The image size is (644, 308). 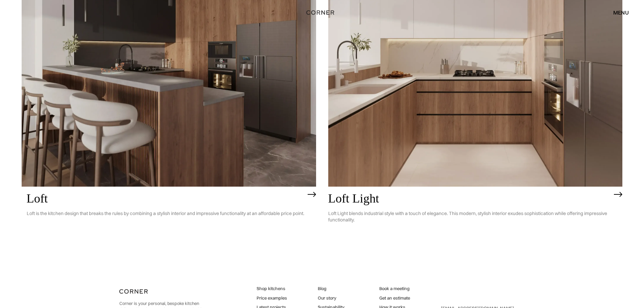 What do you see at coordinates (165, 198) in the screenshot?
I see `h2: Loft` at bounding box center [165, 198].